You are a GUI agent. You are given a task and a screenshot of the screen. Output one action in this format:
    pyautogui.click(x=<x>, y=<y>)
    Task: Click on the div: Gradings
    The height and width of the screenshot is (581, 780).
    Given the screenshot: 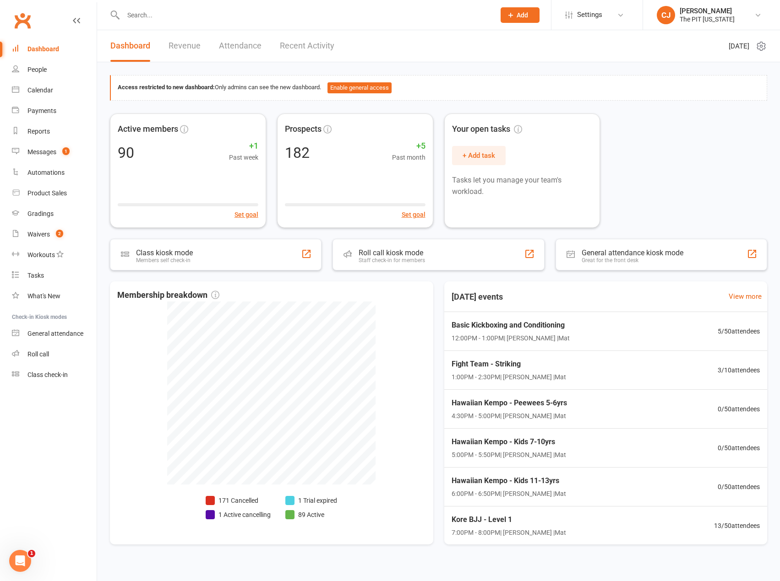 What is the action you would take?
    pyautogui.click(x=40, y=214)
    